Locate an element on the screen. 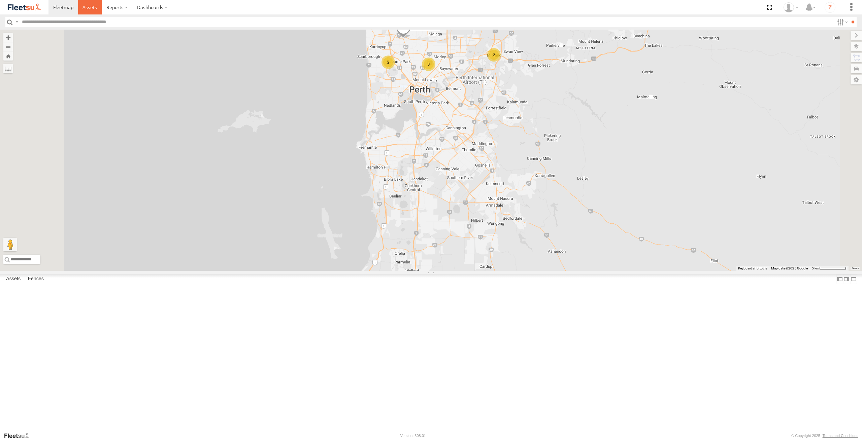 The width and height of the screenshot is (862, 439). label: Dock Summary Table to the Right is located at coordinates (846, 279).